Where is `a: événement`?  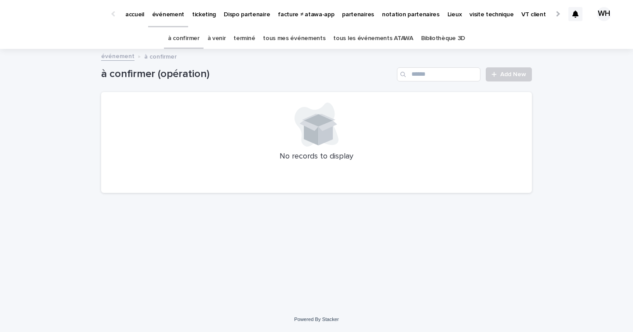
a: événement is located at coordinates (118, 55).